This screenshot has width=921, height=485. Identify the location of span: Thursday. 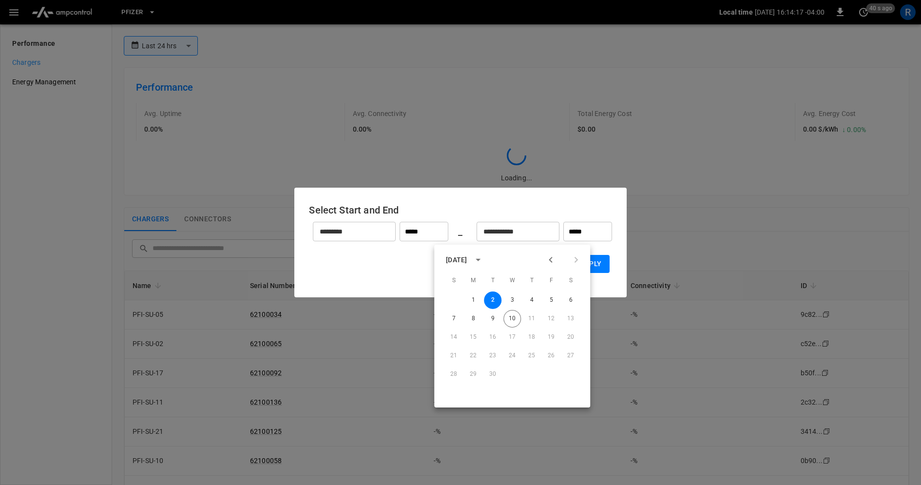
(532, 281).